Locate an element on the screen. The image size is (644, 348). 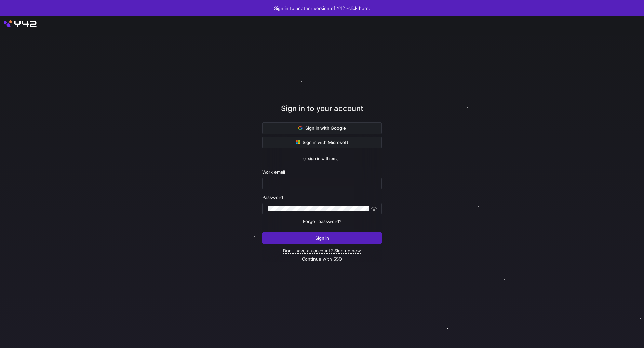
span: Work email is located at coordinates (273, 172).